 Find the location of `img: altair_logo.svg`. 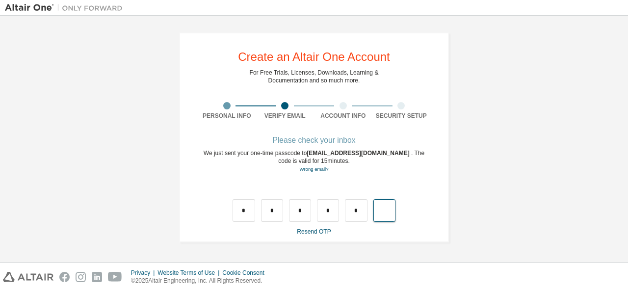

img: altair_logo.svg is located at coordinates (28, 277).